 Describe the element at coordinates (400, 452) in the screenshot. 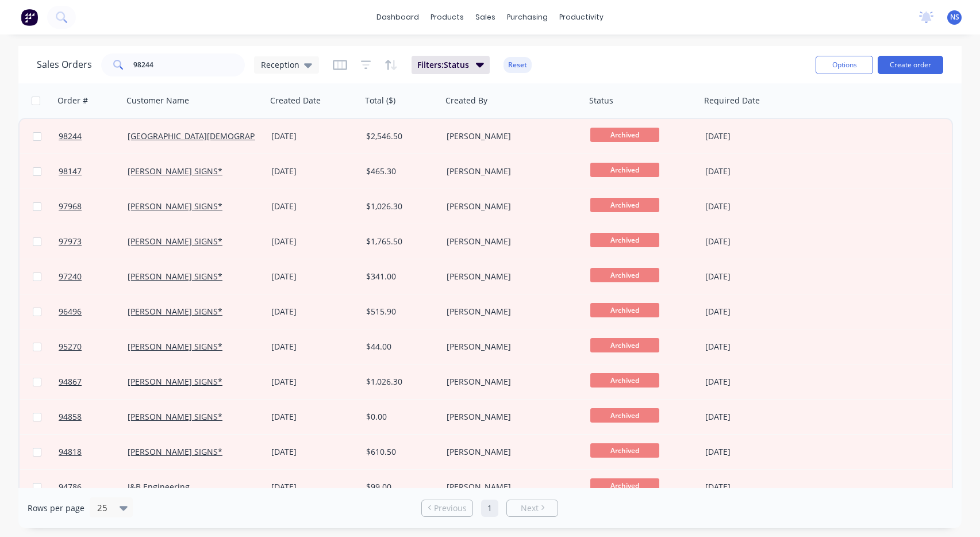

I see `div: $610.50` at that location.